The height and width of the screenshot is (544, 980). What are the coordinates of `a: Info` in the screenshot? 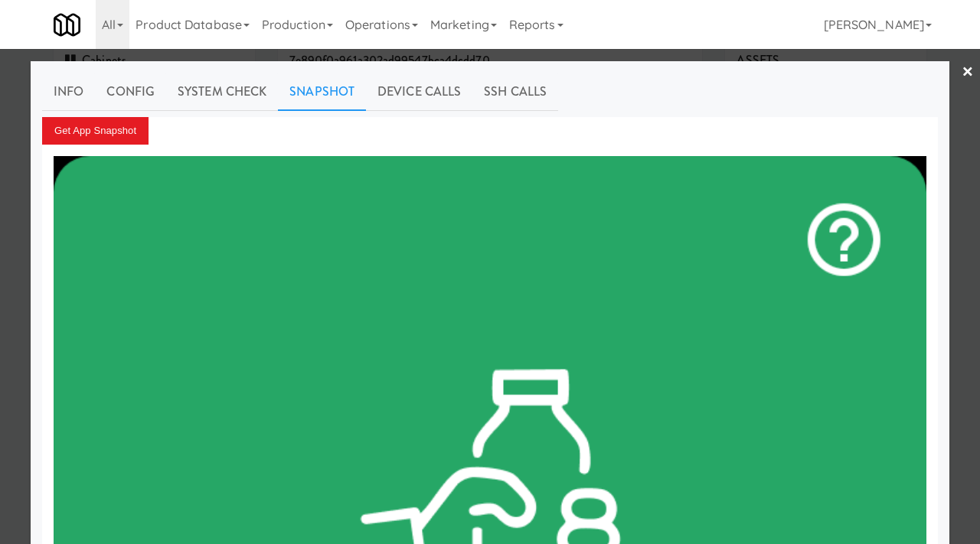 It's located at (68, 92).